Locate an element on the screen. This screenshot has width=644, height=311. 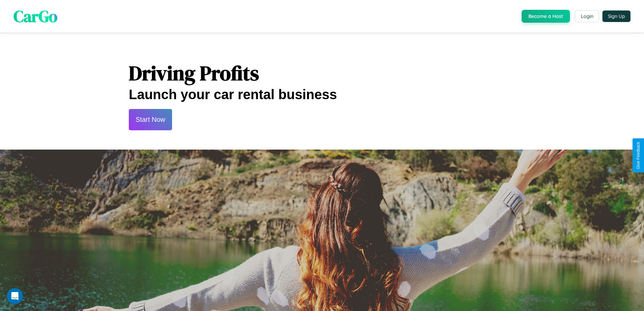
h1: Driving Profits is located at coordinates (322, 73).